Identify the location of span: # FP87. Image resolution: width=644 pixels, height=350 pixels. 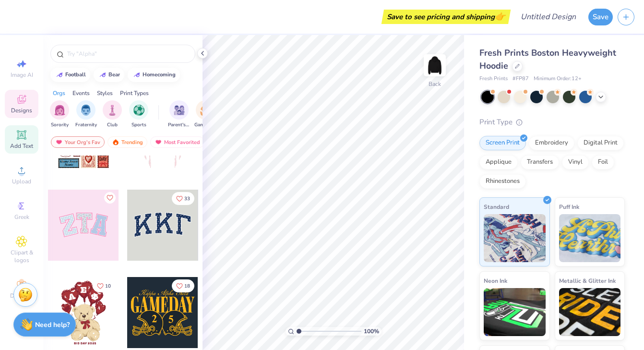
(521, 79).